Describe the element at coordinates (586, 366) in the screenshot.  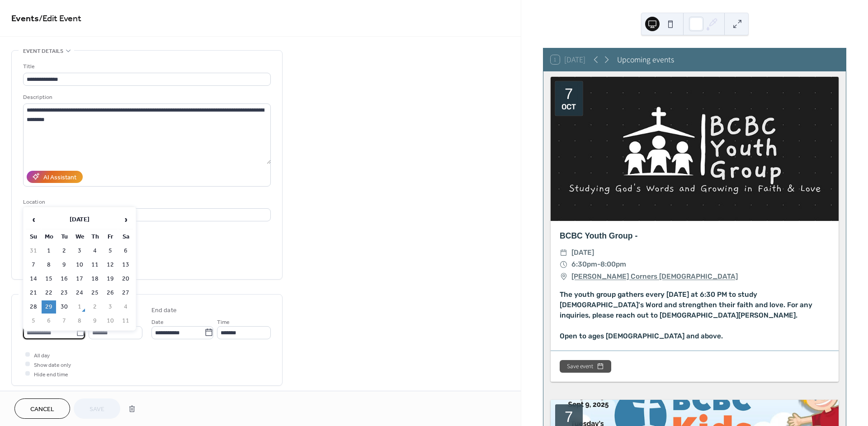
I see `button: Save event` at that location.